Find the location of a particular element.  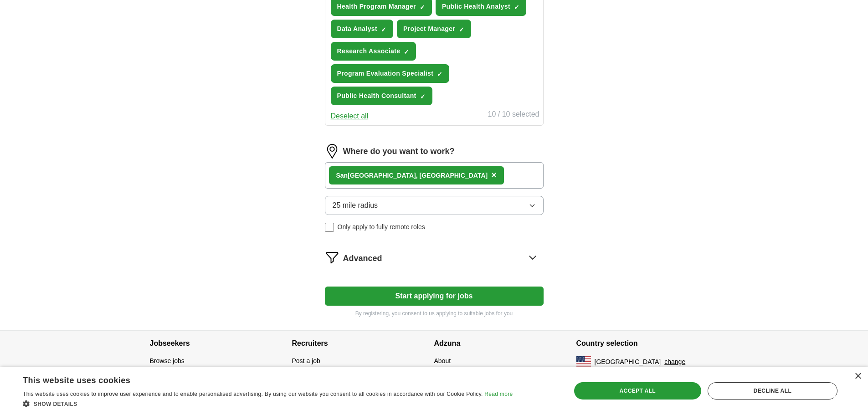

button: 25 mile radius is located at coordinates (434, 205).